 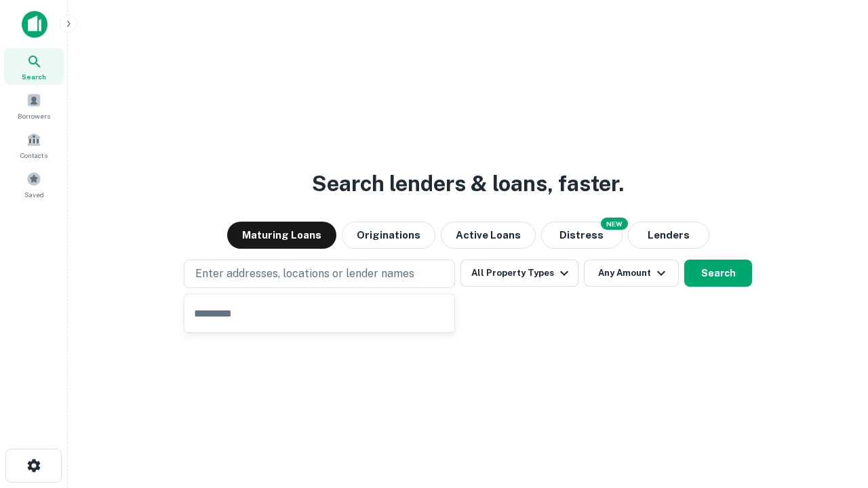 I want to click on div: Contacts, so click(x=34, y=145).